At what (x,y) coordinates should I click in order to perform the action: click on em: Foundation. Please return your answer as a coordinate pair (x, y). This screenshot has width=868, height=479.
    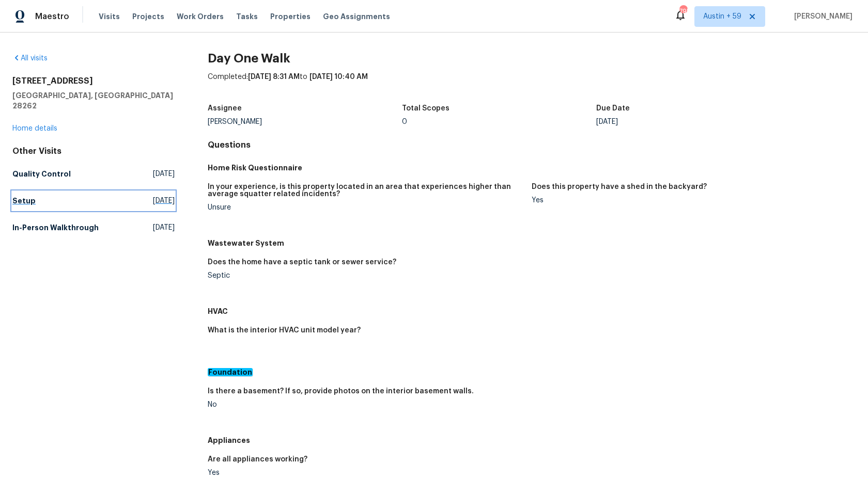
    Looking at the image, I should click on (230, 372).